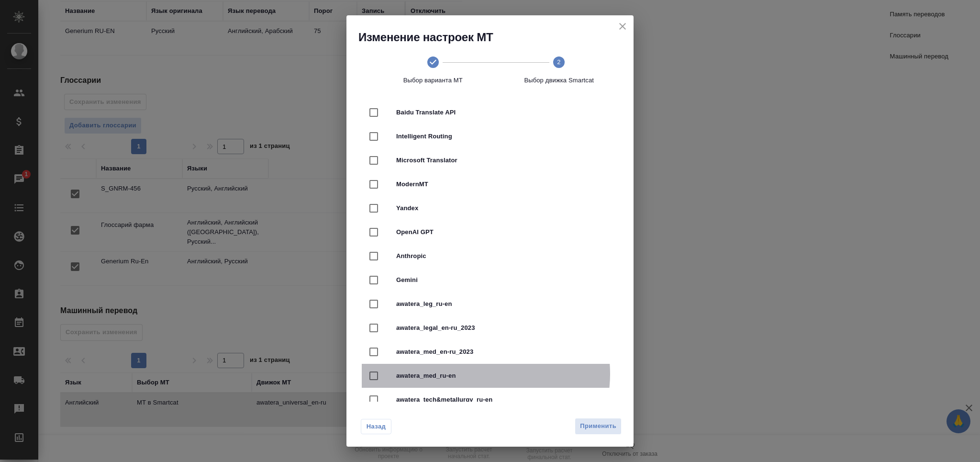 This screenshot has width=980, height=462. I want to click on div: awatera_med_ru-en, so click(490, 376).